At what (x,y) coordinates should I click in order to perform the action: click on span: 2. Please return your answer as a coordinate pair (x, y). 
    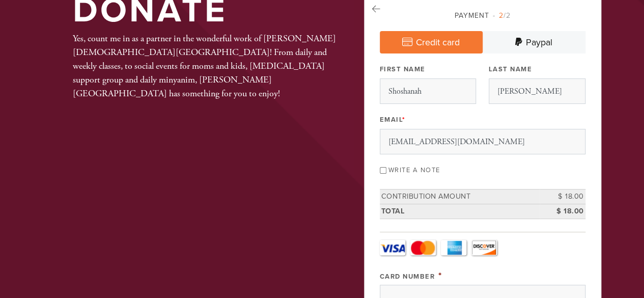
    Looking at the image, I should click on (501, 16).